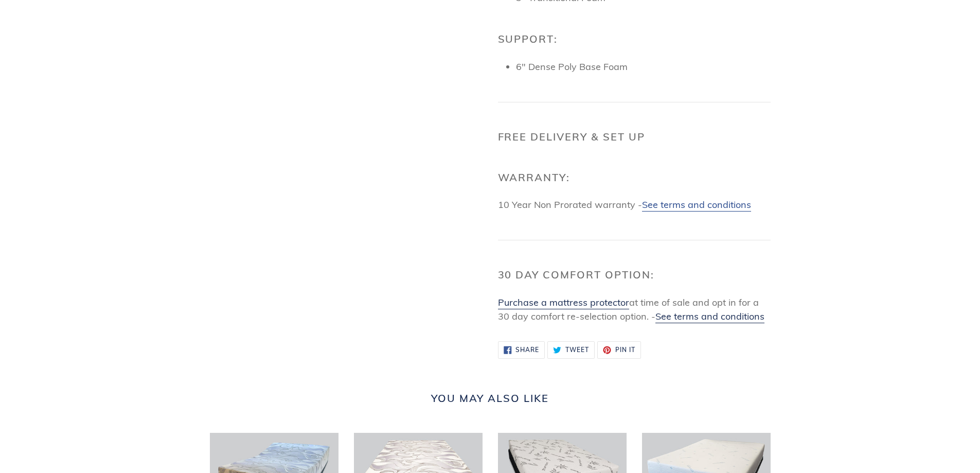 This screenshot has width=980, height=473. Describe the element at coordinates (490, 398) in the screenshot. I see `h2: You may also like` at that location.